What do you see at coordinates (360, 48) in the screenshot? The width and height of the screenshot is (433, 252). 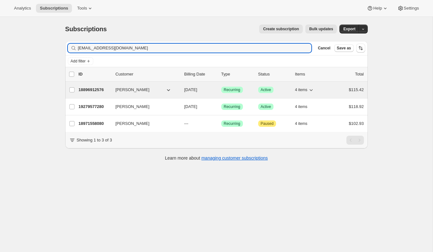 I see `button: Sort the results` at bounding box center [360, 48].